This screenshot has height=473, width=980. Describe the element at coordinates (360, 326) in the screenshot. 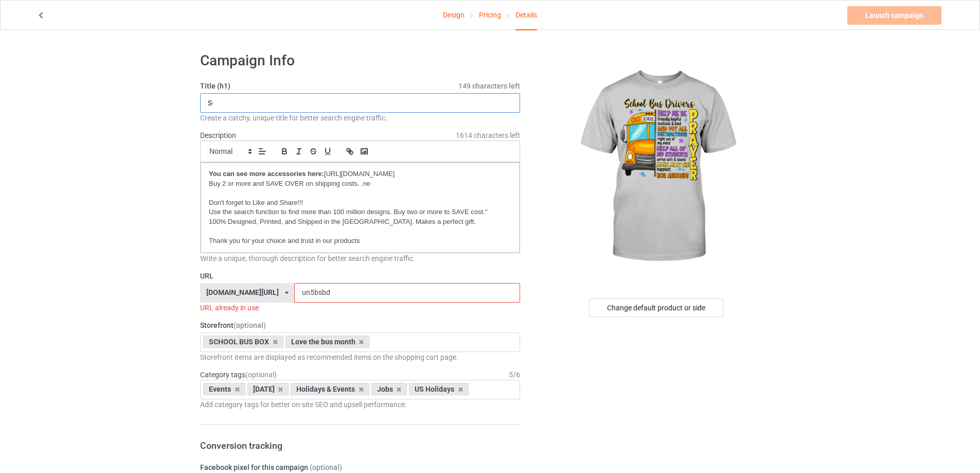

I see `label: Storefront` at that location.